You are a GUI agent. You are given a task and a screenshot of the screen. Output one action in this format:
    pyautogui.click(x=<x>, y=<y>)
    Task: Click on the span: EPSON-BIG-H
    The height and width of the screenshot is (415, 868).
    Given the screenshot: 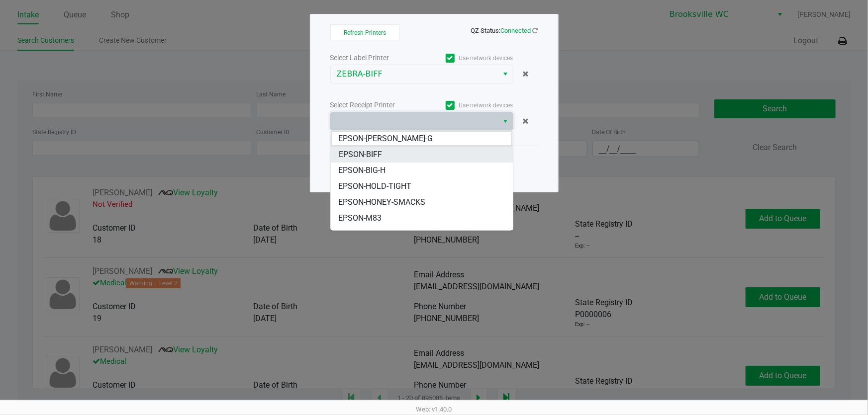 What is the action you would take?
    pyautogui.click(x=362, y=170)
    